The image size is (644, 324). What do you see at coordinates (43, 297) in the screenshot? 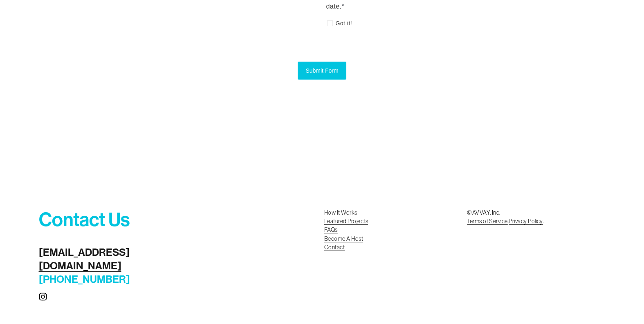
I see `a: Instagram` at bounding box center [43, 297].